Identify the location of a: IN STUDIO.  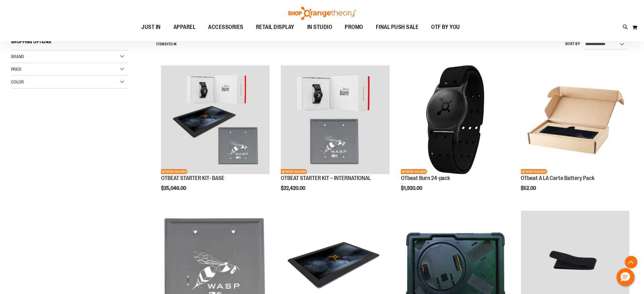
(319, 27).